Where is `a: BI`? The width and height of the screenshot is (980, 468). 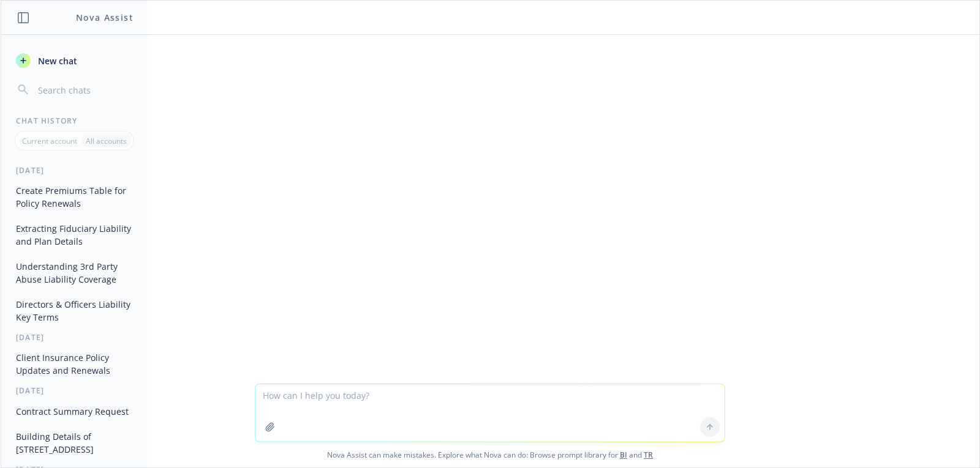
a: BI is located at coordinates (623, 455).